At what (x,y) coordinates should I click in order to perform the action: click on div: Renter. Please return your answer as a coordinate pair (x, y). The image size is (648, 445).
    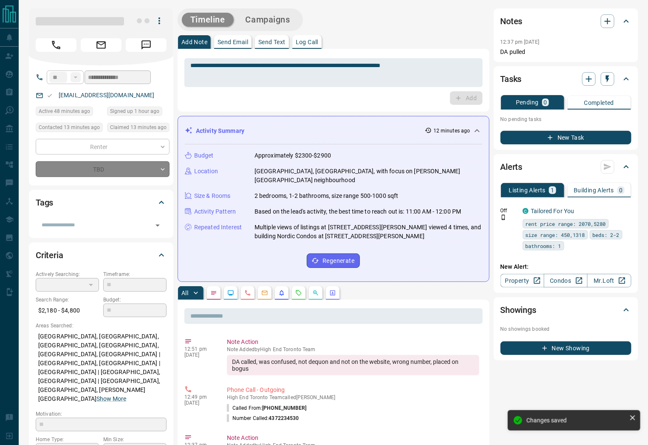
    Looking at the image, I should click on (102, 146).